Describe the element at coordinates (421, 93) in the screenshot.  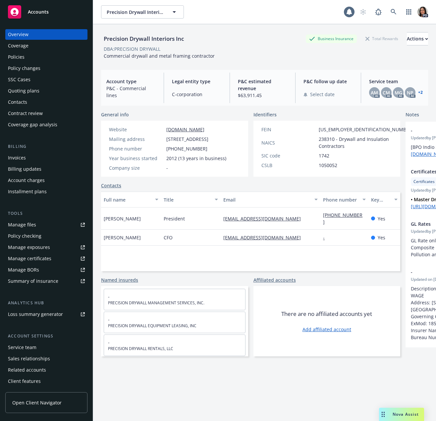
I see `a: +2` at that location.